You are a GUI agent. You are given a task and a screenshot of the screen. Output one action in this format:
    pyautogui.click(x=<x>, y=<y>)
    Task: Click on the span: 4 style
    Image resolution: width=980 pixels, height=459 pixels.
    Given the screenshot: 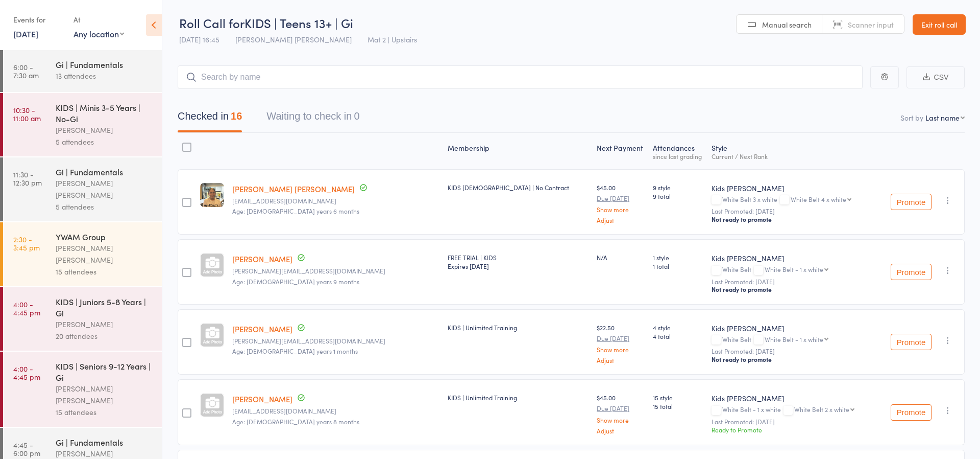 What is the action you would take?
    pyautogui.click(x=678, y=327)
    